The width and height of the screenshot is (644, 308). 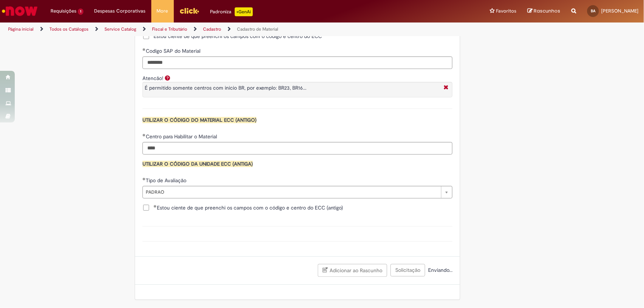 What do you see at coordinates (243, 12) in the screenshot?
I see `p: +GenAi` at bounding box center [243, 12].